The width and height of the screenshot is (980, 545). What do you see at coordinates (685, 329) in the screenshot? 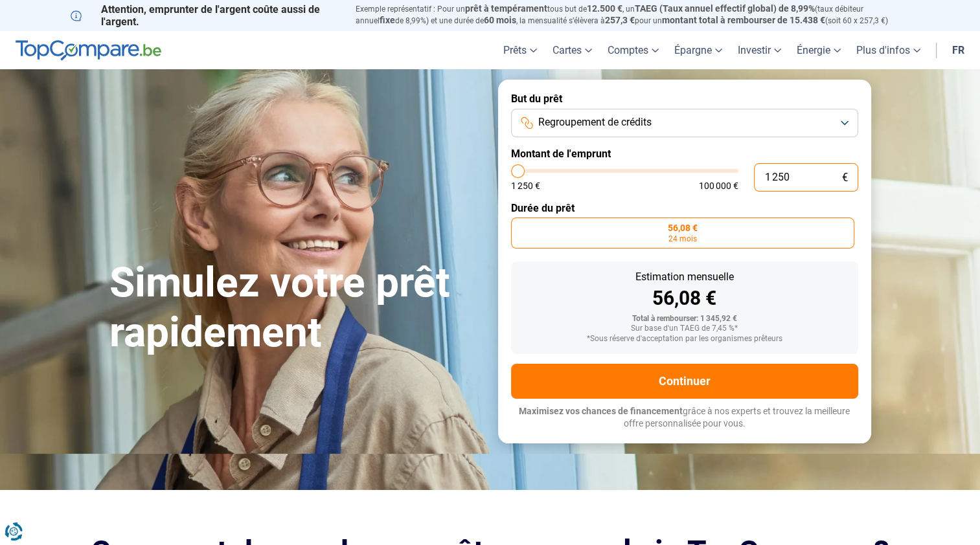
I see `div: Sur base d'un TAEG de 7,45 %*` at bounding box center [685, 329].